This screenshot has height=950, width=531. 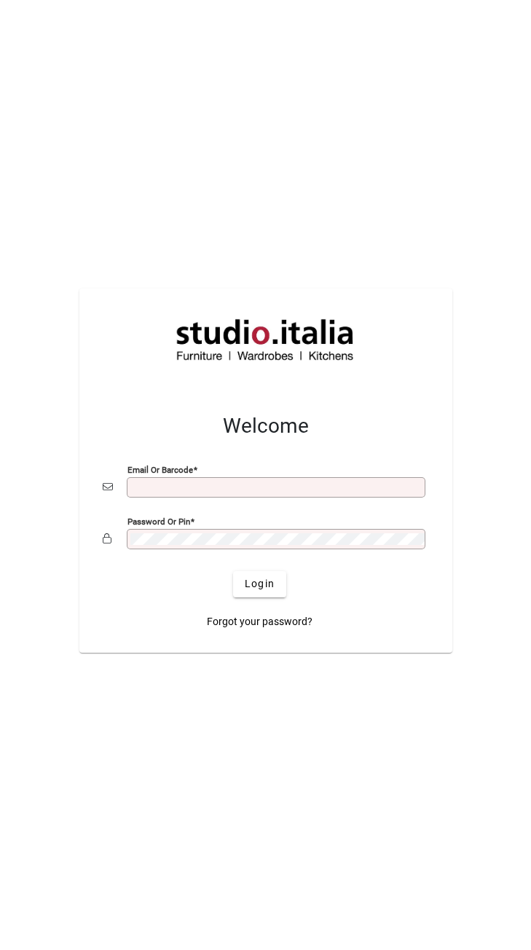 I want to click on button: Login, so click(x=259, y=584).